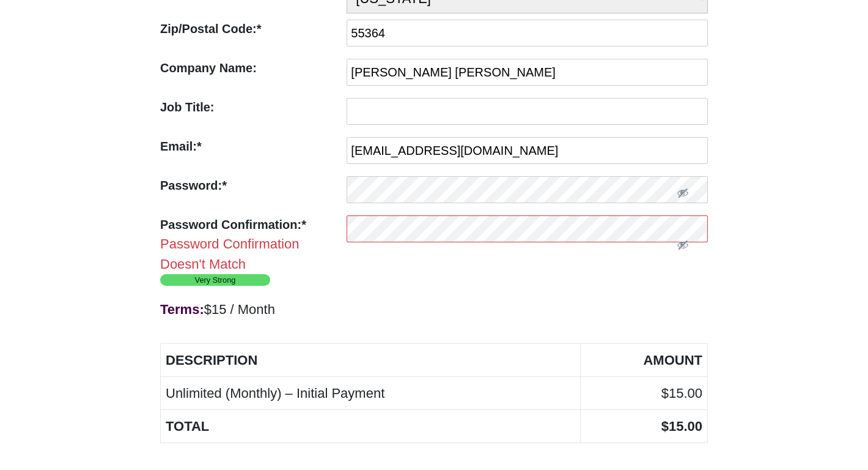 The image size is (868, 470). What do you see at coordinates (370, 427) in the screenshot?
I see `th: Total` at bounding box center [370, 427].